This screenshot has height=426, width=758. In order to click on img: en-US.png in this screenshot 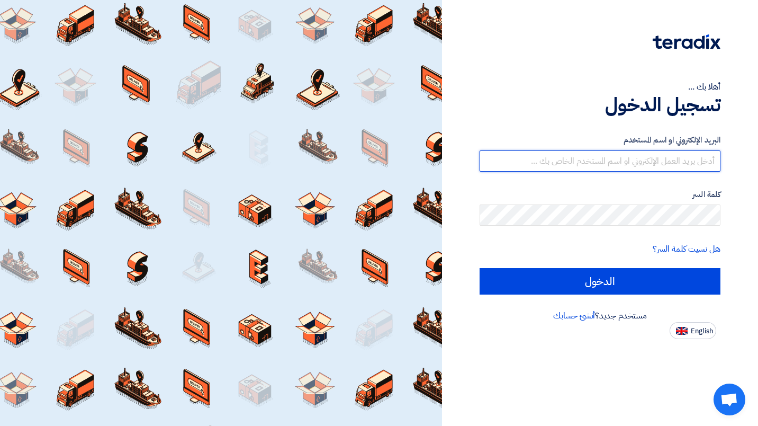, I will do `click(682, 330)`.